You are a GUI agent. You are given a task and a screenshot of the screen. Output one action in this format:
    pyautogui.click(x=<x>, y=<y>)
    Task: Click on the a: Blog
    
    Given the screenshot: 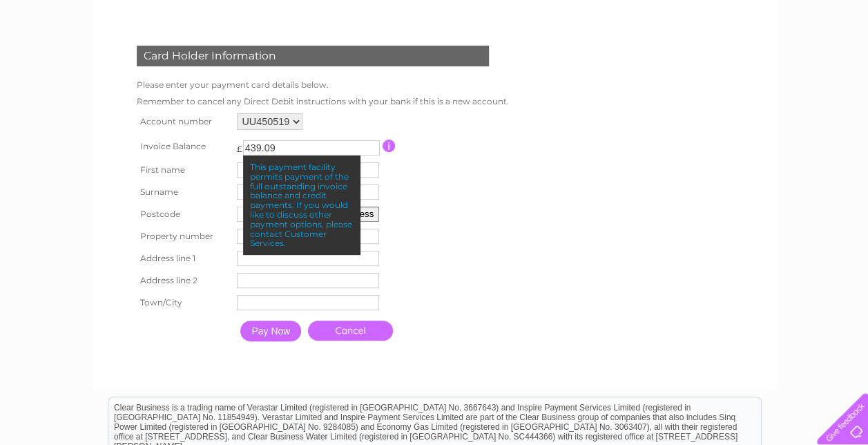 What is the action you would take?
    pyautogui.click(x=758, y=63)
    